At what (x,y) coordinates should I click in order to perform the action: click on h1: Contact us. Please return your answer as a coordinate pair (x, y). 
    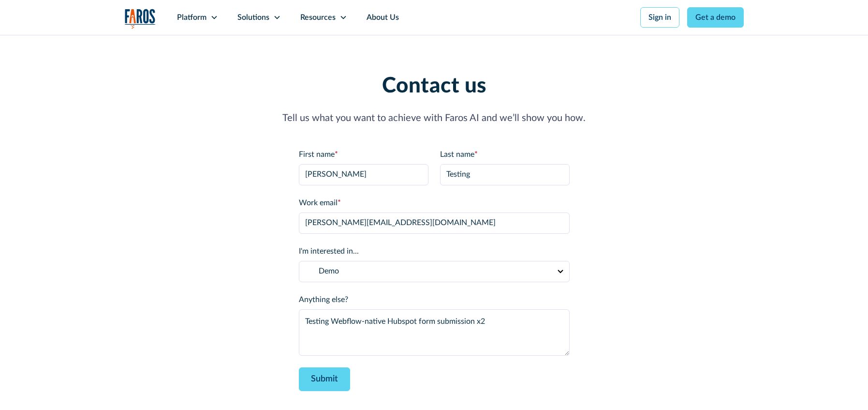
    Looking at the image, I should click on (434, 86).